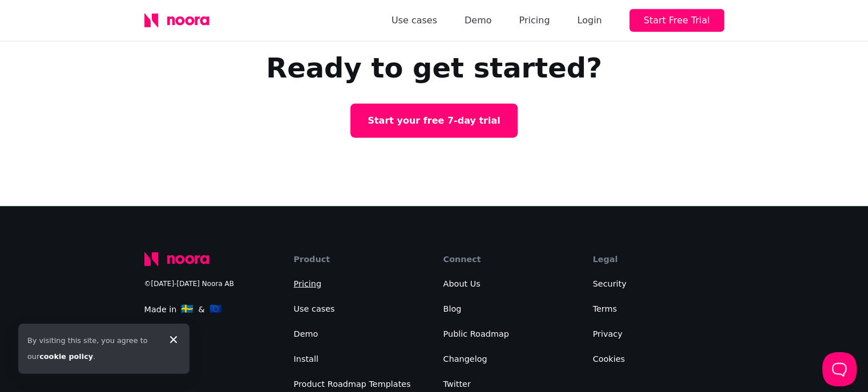 Image resolution: width=868 pixels, height=392 pixels. What do you see at coordinates (509, 260) in the screenshot?
I see `div: Connect` at bounding box center [509, 260].